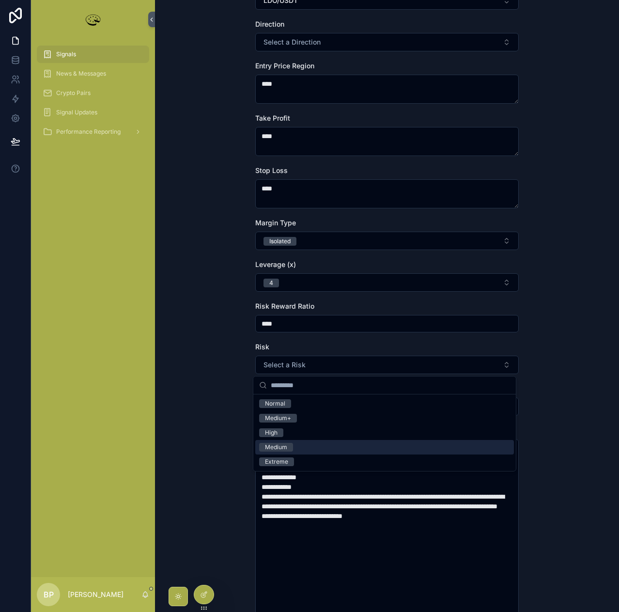 This screenshot has width=619, height=612. Describe the element at coordinates (81, 74) in the screenshot. I see `span: News & Messages` at that location.